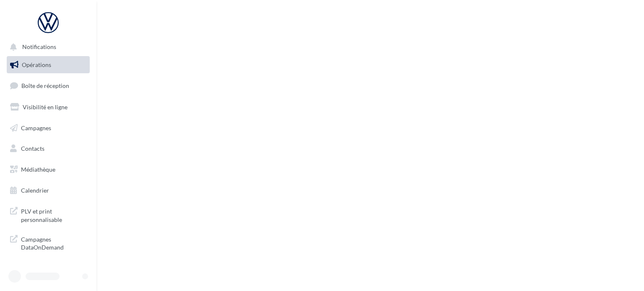  What do you see at coordinates (48, 107) in the screenshot?
I see `a: Visibilité en ligne` at bounding box center [48, 107].